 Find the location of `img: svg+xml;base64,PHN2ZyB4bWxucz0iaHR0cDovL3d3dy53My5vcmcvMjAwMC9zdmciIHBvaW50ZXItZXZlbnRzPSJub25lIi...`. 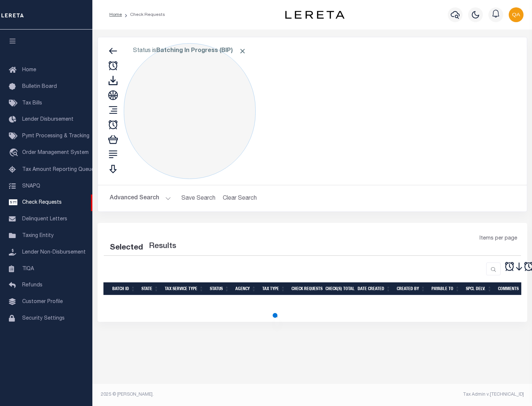

img: svg+xml;base64,PHN2ZyB4bWxucz0iaHR0cDovL3d3dy53My5vcmcvMjAwMC9zdmciIHBvaW50ZXItZXZlbnRzPSJub25lIi... is located at coordinates (516, 15).